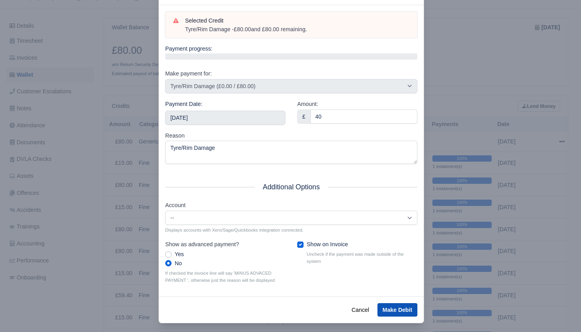 The height and width of the screenshot is (332, 581). What do you see at coordinates (291, 52) in the screenshot?
I see `div: Payment progress:` at bounding box center [291, 52].